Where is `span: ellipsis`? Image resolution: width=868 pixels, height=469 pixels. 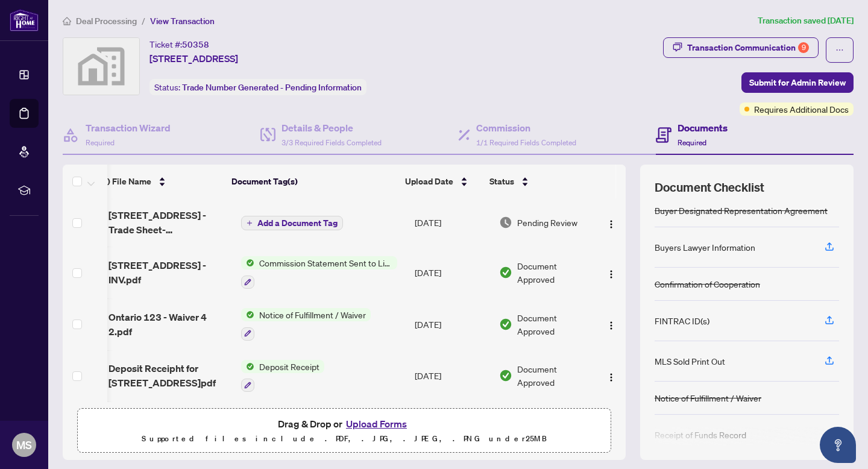 span: ellipsis is located at coordinates (839, 50).